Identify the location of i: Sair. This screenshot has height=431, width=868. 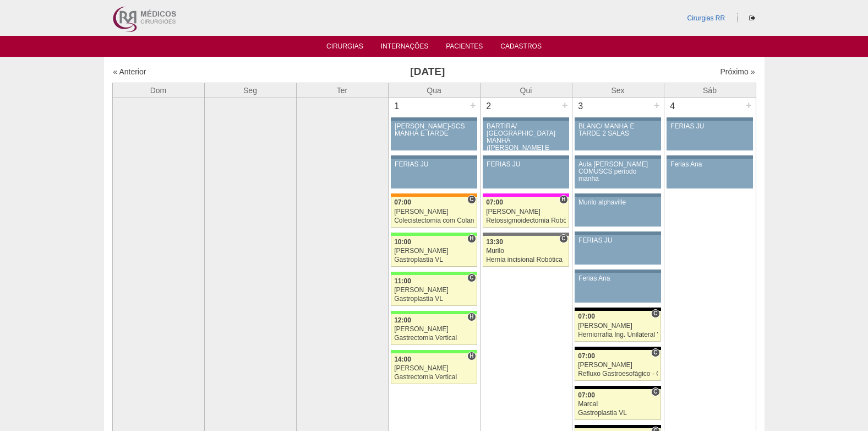
(752, 18).